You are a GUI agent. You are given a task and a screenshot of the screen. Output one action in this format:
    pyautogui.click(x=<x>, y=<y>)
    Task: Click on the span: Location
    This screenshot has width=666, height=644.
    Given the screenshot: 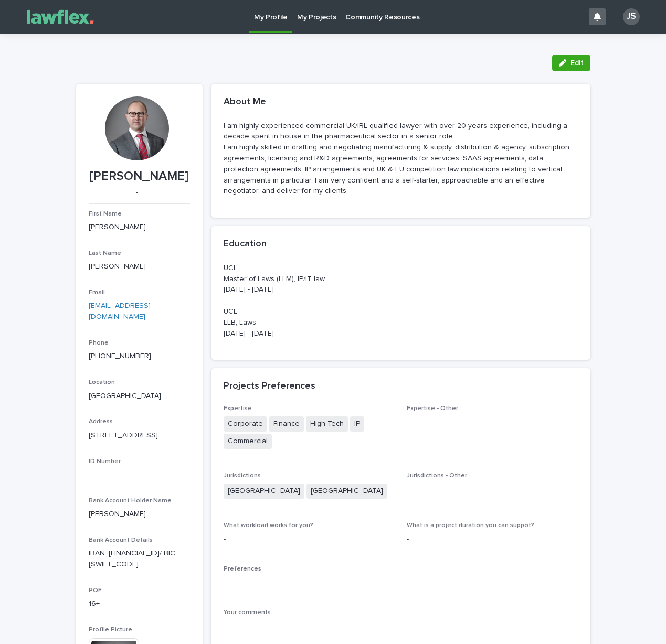 What is the action you would take?
    pyautogui.click(x=102, y=383)
    